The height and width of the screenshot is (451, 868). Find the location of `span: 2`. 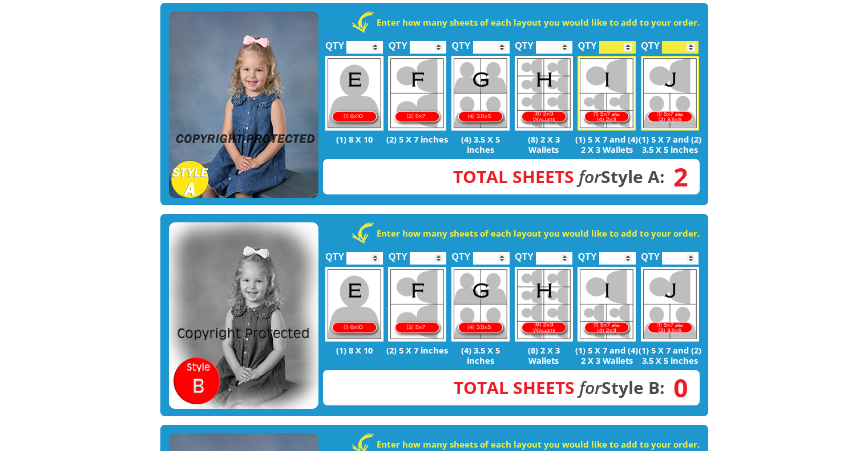

span: 2 is located at coordinates (676, 177).